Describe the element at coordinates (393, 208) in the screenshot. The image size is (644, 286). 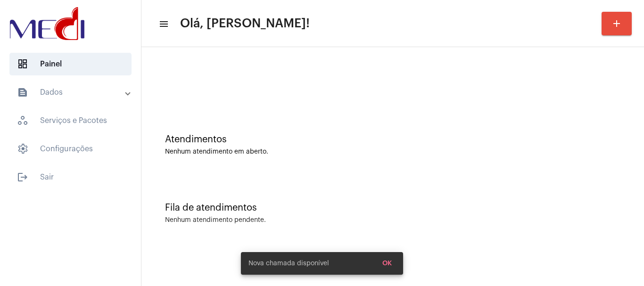
I see `div: Fila de atendimentos` at that location.